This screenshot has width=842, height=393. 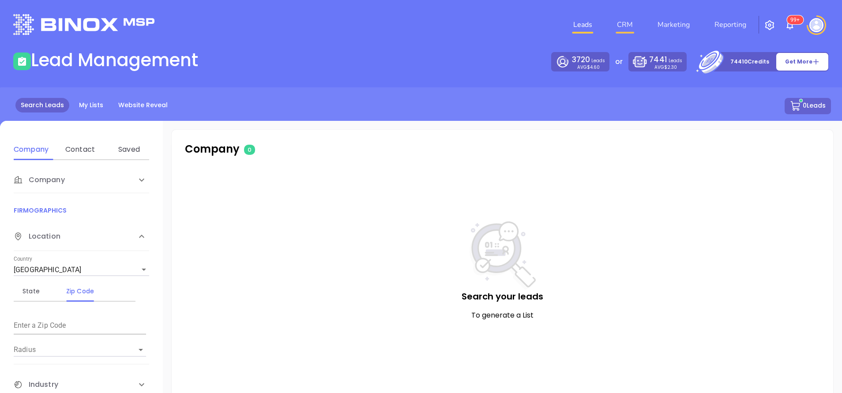 What do you see at coordinates (84, 24) in the screenshot?
I see `img: logo` at bounding box center [84, 24].